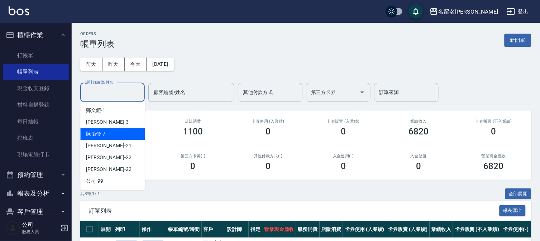 This screenshot has width=540, height=241. What do you see at coordinates (255, 230) in the screenshot?
I see `th: 指定` at bounding box center [255, 230].